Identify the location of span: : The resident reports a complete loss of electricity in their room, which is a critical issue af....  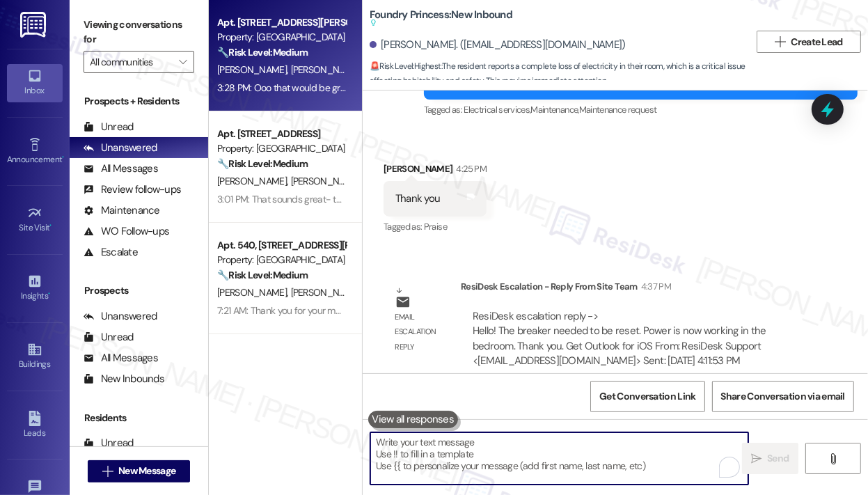
(559, 74).